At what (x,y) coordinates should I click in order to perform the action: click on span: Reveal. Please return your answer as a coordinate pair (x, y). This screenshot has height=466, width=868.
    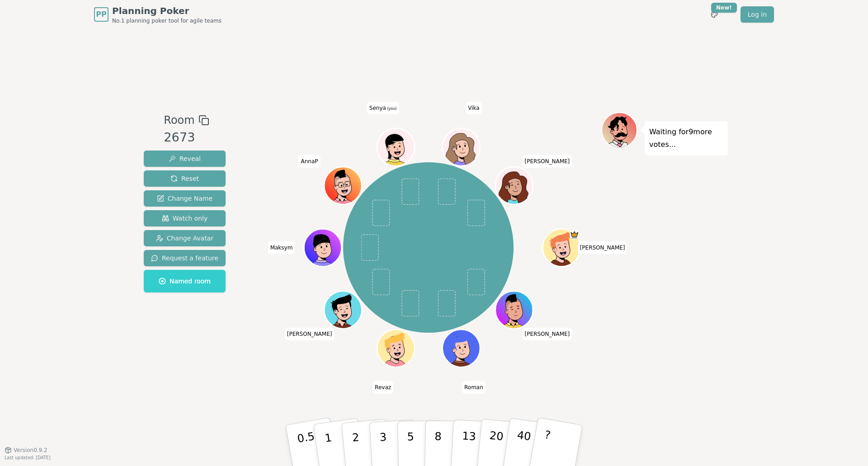
    Looking at the image, I should click on (185, 158).